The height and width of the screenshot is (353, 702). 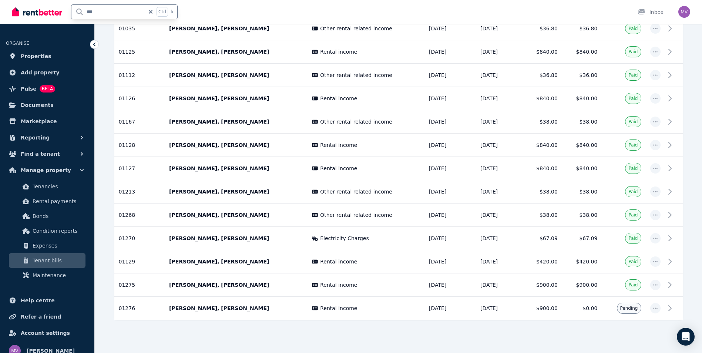 I want to click on span: k, so click(x=172, y=12).